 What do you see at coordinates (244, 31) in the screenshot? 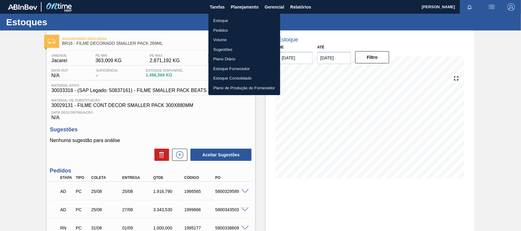
I see `li: Pedidos` at bounding box center [244, 31].